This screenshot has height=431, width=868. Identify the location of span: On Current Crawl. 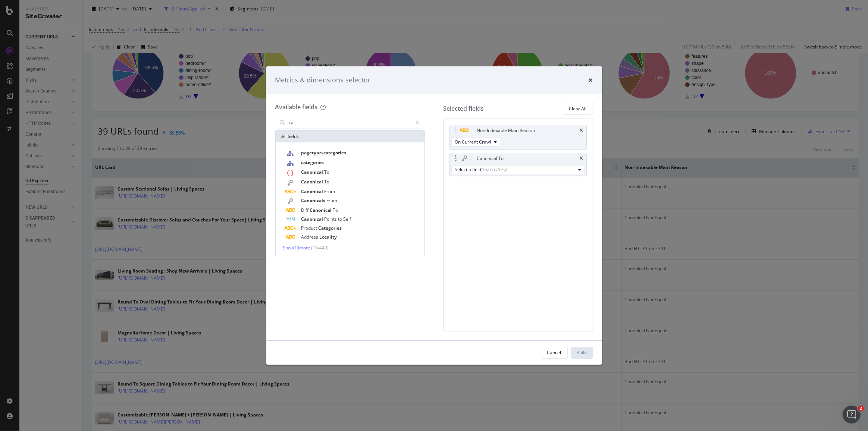
(472, 142).